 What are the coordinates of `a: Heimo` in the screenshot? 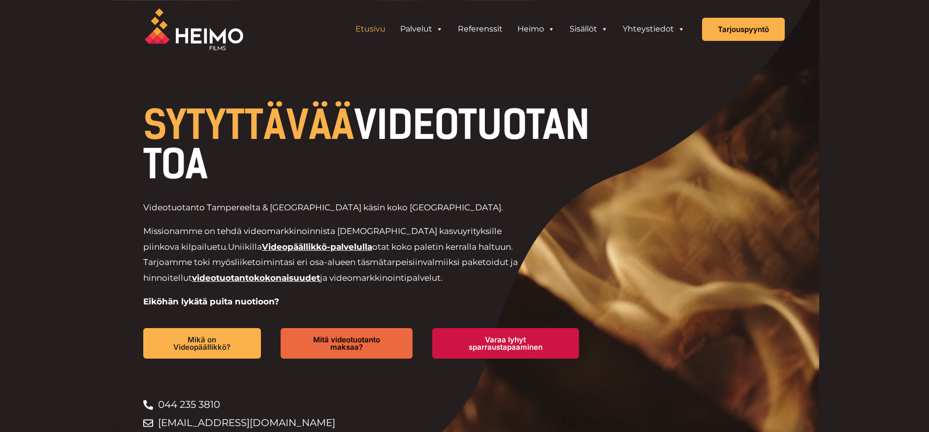 It's located at (536, 29).